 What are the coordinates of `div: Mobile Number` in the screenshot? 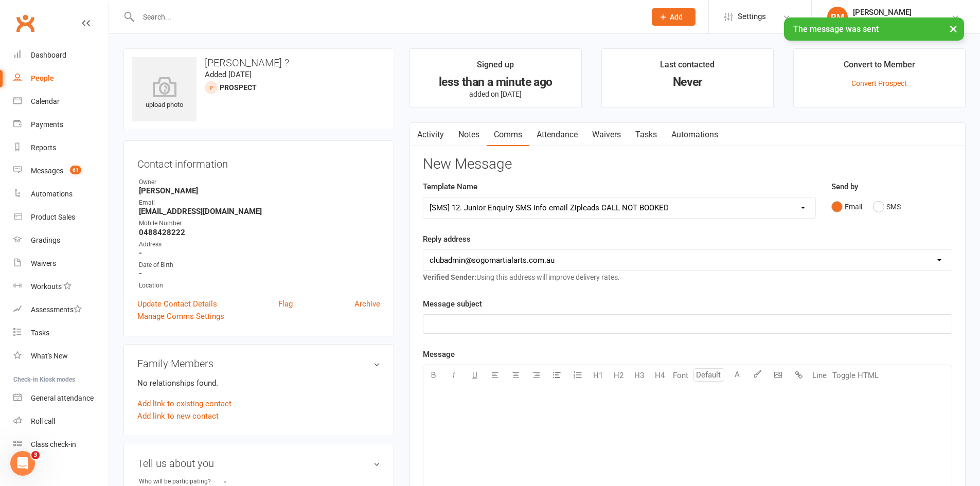 It's located at (259, 223).